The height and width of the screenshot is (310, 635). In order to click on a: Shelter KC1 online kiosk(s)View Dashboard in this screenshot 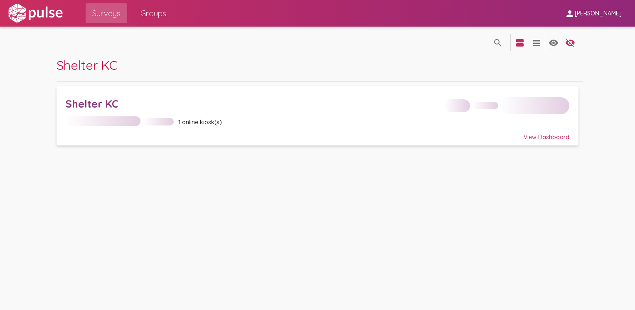, I will do `click(318, 116)`.